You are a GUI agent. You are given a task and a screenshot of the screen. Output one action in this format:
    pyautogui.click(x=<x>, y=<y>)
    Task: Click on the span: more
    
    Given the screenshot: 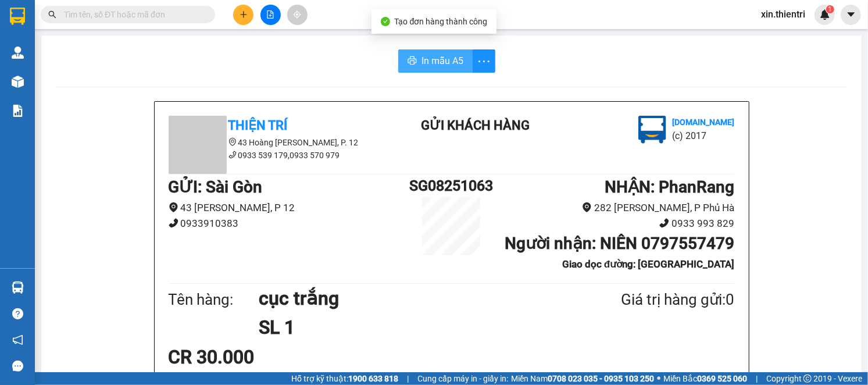 What is the action you would take?
    pyautogui.click(x=484, y=61)
    